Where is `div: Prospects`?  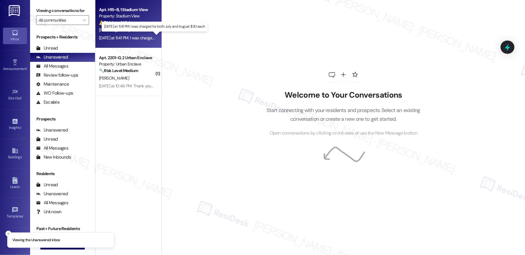 div: Prospects is located at coordinates (63, 119).